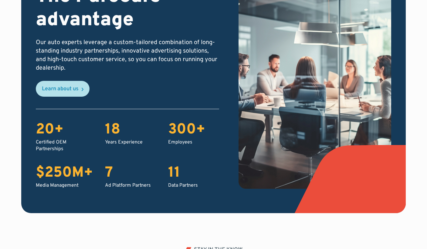  I want to click on div: Employees, so click(194, 142).